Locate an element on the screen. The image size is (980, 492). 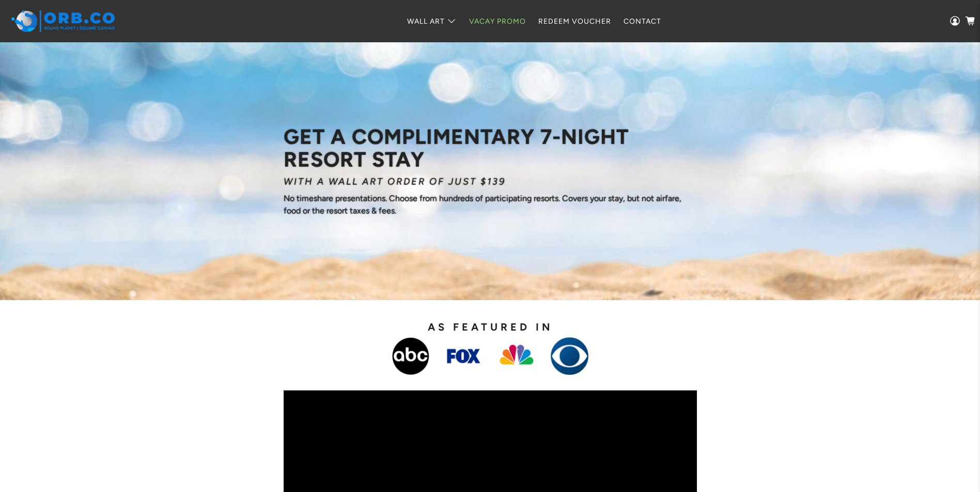
i: WITH A WALL ART ORDER OF JUST $139 is located at coordinates (395, 182).